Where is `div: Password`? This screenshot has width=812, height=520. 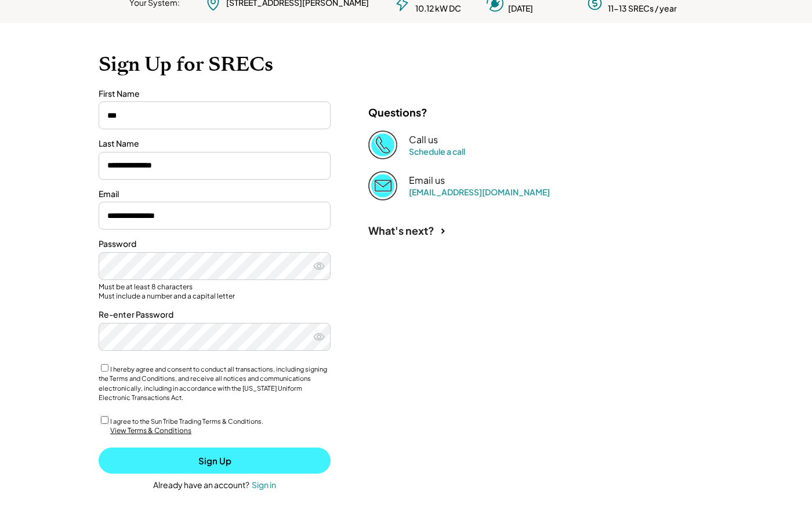
div: Password is located at coordinates (215, 244).